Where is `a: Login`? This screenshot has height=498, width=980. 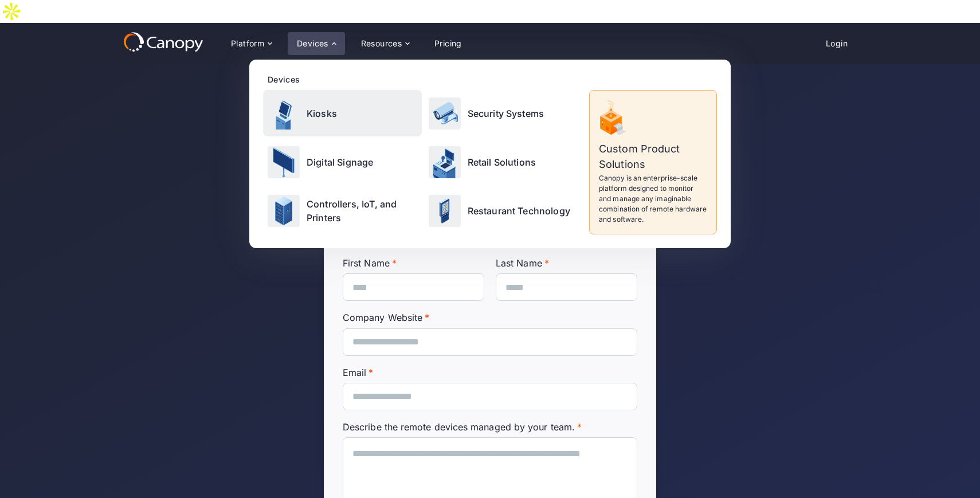
a: Login is located at coordinates (836, 43).